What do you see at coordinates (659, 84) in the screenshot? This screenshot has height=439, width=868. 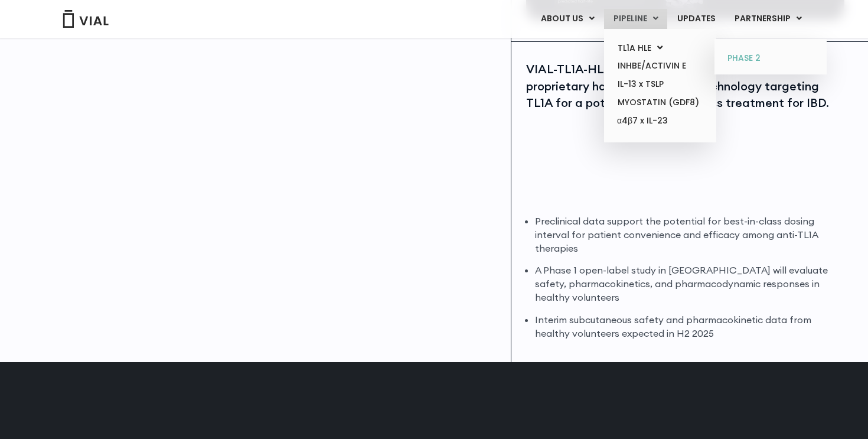 I see `a: IL-13 x TSLP` at bounding box center [659, 84].